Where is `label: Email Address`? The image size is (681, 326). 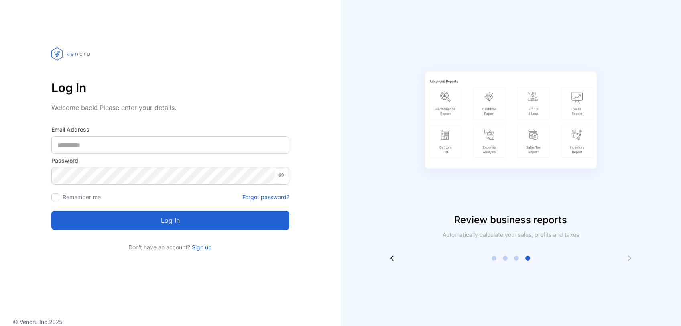 label: Email Address is located at coordinates (170, 129).